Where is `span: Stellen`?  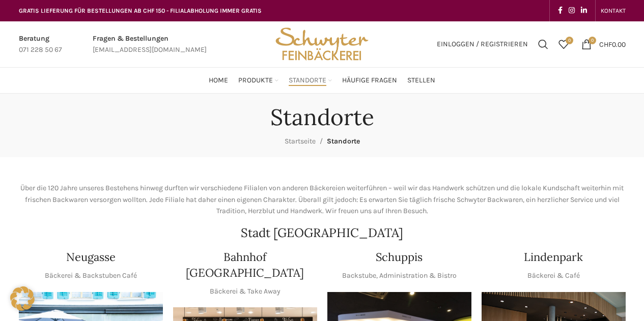 span: Stellen is located at coordinates (421, 80).